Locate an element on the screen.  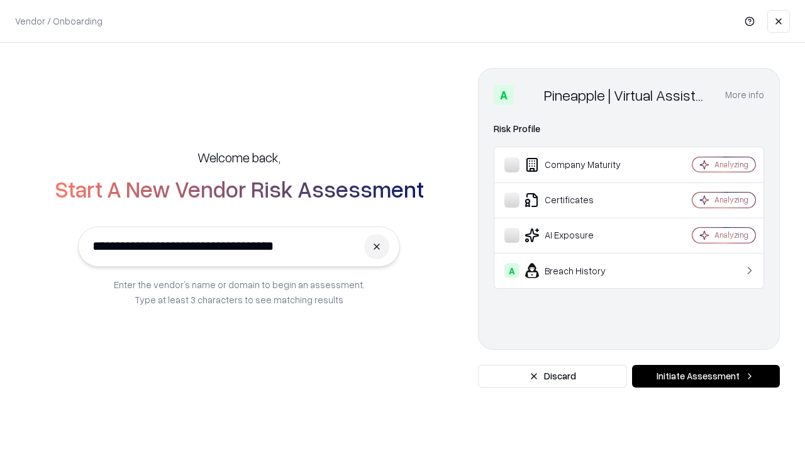
div: Certificates is located at coordinates (579, 200).